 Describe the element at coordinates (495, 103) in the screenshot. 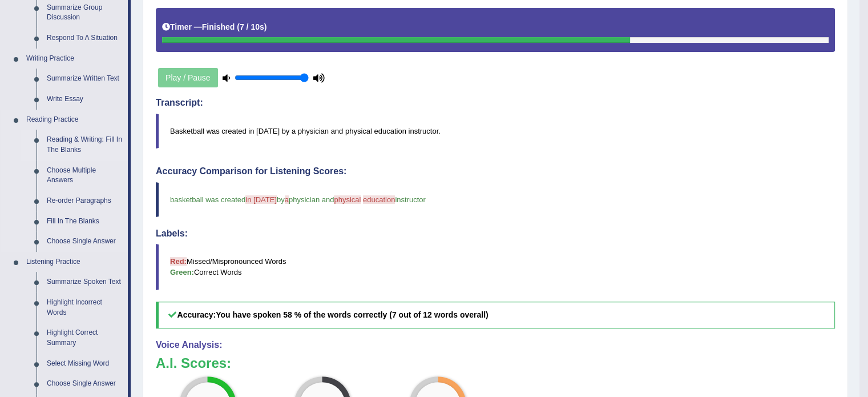

I see `h4: Transcript:` at that location.